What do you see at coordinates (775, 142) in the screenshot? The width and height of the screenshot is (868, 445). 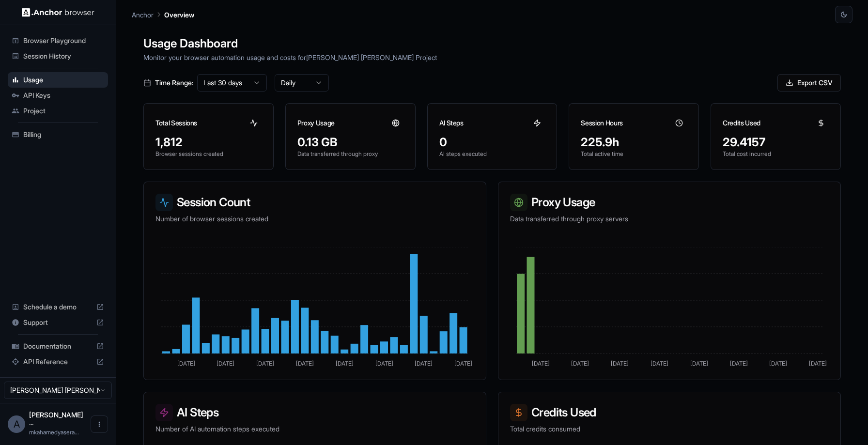 I see `div: 29.4157` at bounding box center [775, 142].